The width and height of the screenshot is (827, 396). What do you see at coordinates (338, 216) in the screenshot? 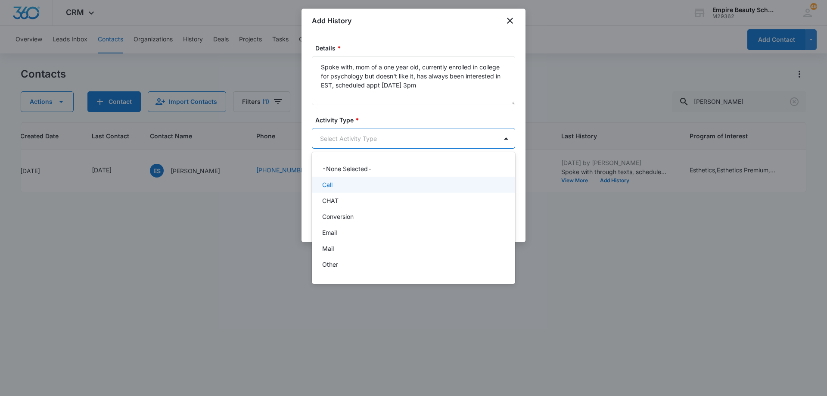
I see `p: Conversion` at bounding box center [338, 216].